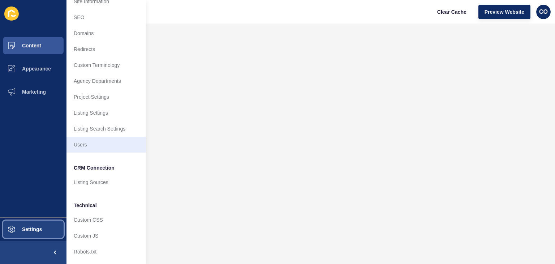 The height and width of the screenshot is (264, 555). Describe the element at coordinates (106, 97) in the screenshot. I see `a: Project Settings` at that location.